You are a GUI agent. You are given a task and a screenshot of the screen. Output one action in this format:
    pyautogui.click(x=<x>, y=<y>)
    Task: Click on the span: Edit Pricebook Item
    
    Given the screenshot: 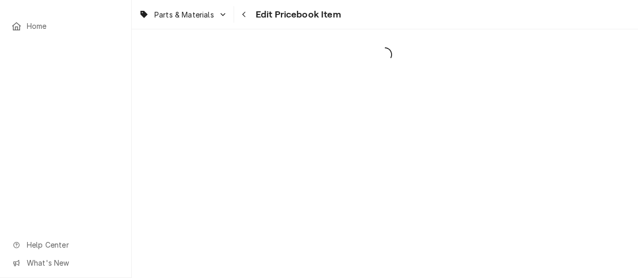 What is the action you would take?
    pyautogui.click(x=297, y=14)
    